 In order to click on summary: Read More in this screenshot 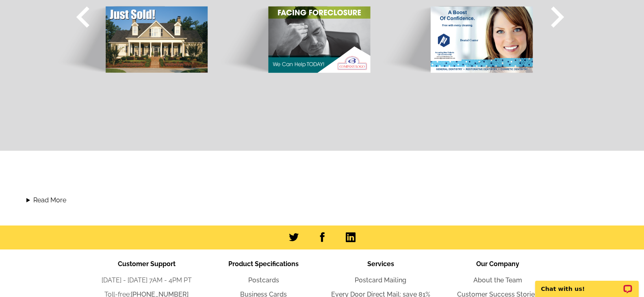, I will do `click(322, 200)`.